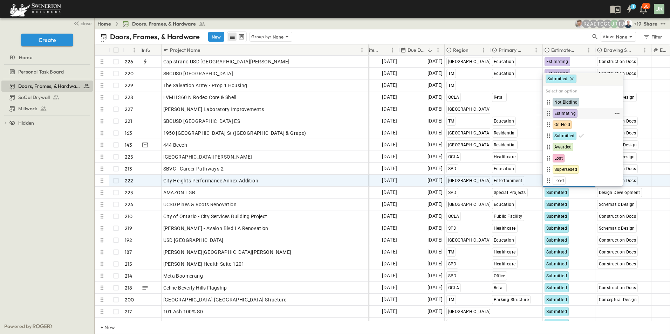 The width and height of the screenshot is (670, 334). Describe the element at coordinates (129, 157) in the screenshot. I see `p: 225` at that location.